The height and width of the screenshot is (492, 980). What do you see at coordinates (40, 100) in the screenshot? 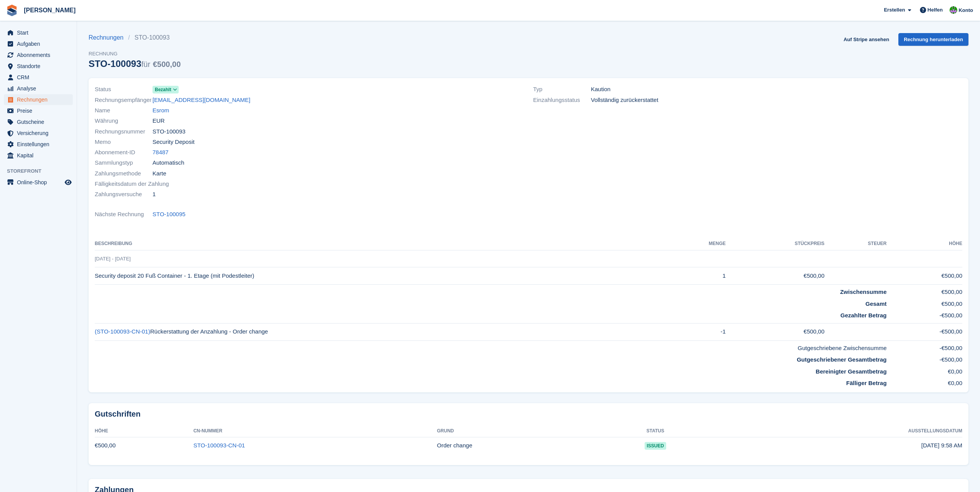
I see `span: Rechnungen` at bounding box center [40, 100].